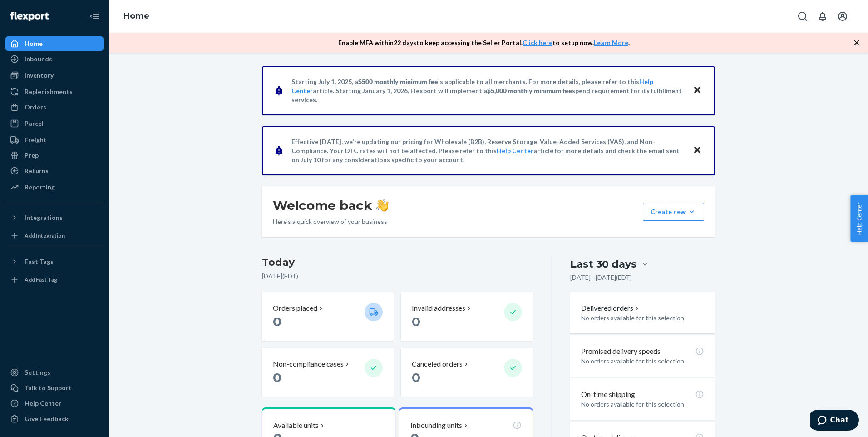 The image size is (868, 437). I want to click on span: Help Center, so click(859, 218).